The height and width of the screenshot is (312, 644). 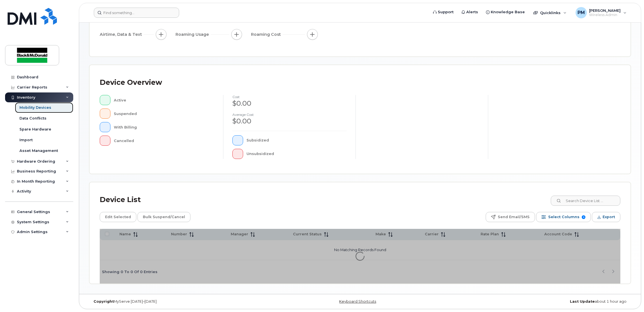 What do you see at coordinates (122, 34) in the screenshot?
I see `span: Airtime, Data & Text` at bounding box center [122, 34].